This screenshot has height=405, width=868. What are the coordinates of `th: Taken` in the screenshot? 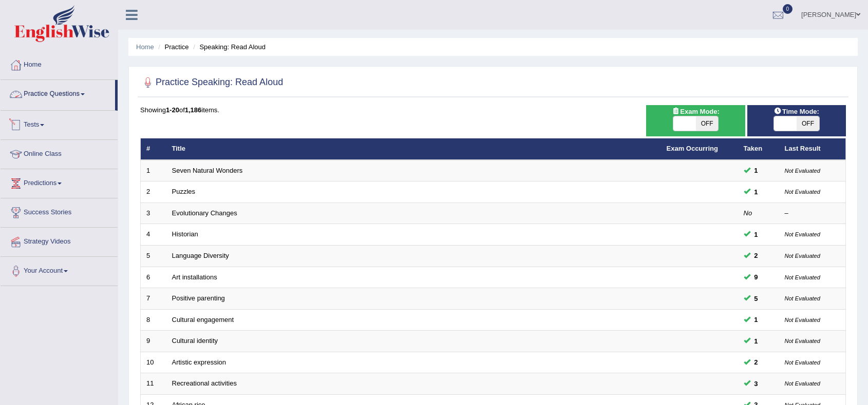 It's located at (759, 150).